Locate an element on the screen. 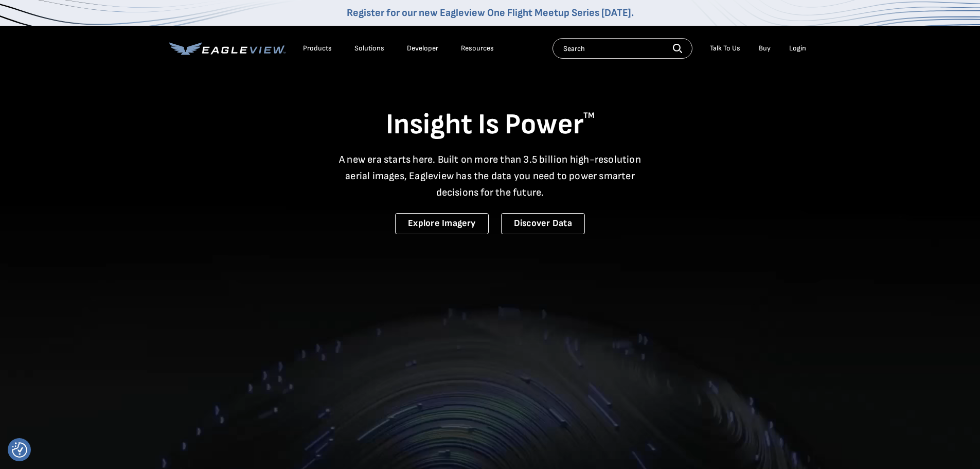  div: Talk To Us is located at coordinates (725, 49).